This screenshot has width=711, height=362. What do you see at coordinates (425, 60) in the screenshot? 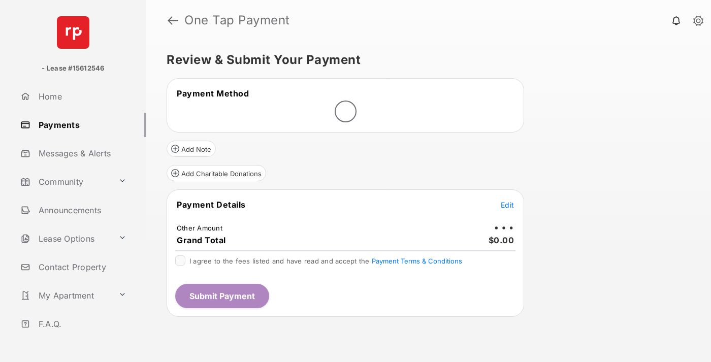
I see `h5: Review & Submit Your Payment` at bounding box center [425, 60].